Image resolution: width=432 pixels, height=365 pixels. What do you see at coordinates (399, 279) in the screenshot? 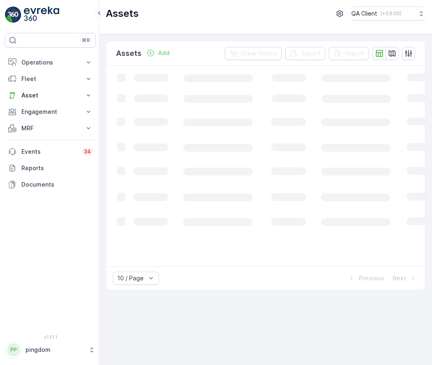
I see `p: Next` at bounding box center [399, 279].